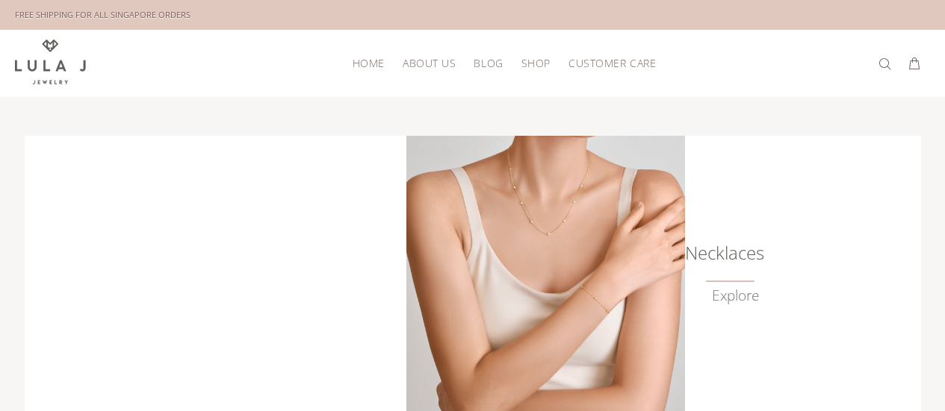 This screenshot has height=411, width=945. I want to click on a: HOME, so click(368, 63).